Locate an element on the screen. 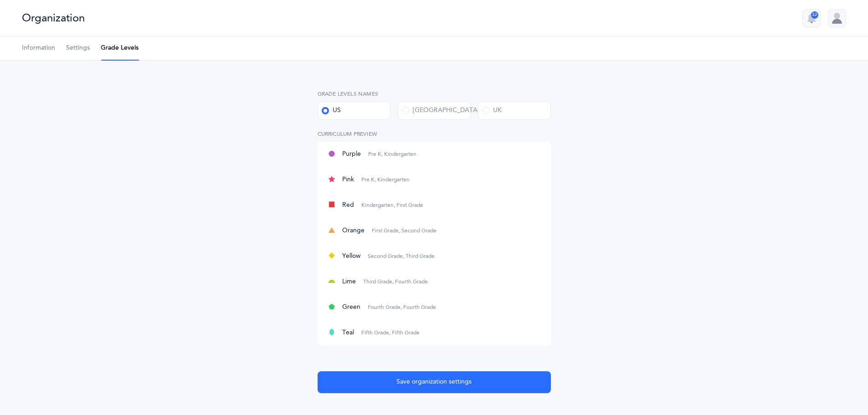 The height and width of the screenshot is (415, 868). span: Kindergarten, First Grade is located at coordinates (392, 205).